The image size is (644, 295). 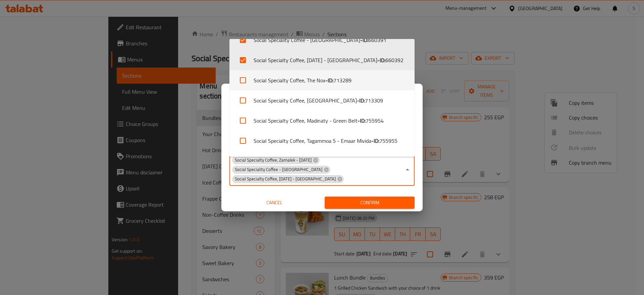 What do you see at coordinates (322, 141) in the screenshot?
I see `li: Social Specialty Coffee, Tagammoa 5 - Emaar Mivida` at bounding box center [322, 141].